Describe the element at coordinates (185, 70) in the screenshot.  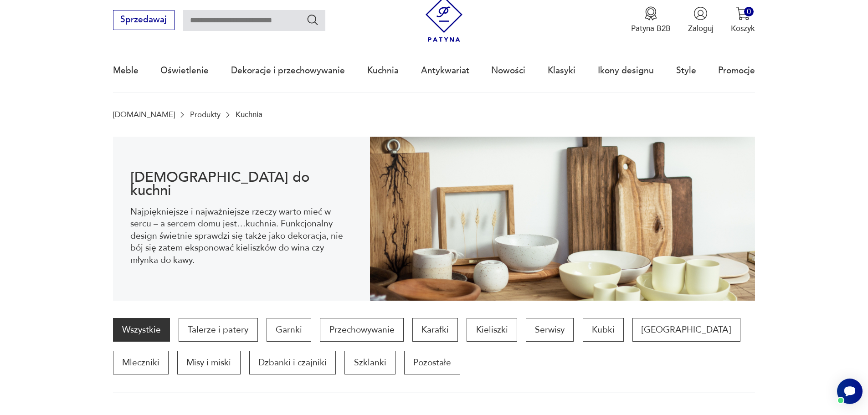
I see `a: Oświetlenie` at that location.